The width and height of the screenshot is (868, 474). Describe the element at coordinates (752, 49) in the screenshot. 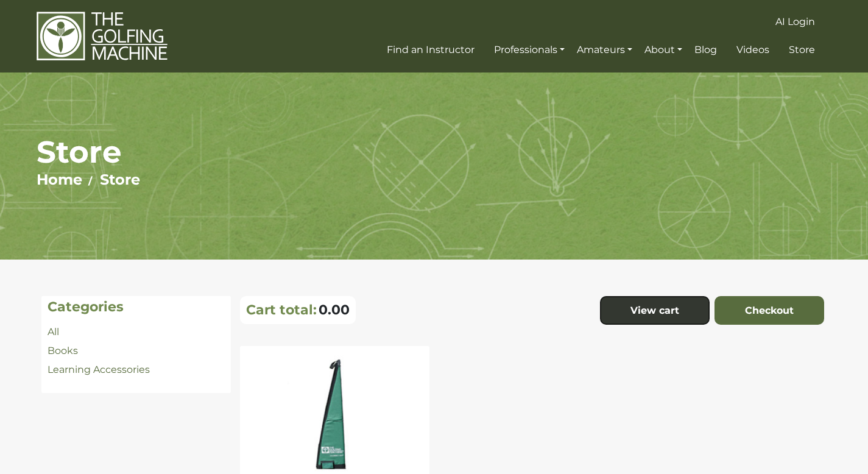

I see `span: Videos` at that location.